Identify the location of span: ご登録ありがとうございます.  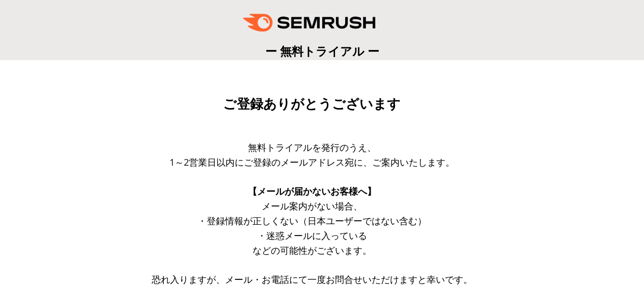
(312, 104).